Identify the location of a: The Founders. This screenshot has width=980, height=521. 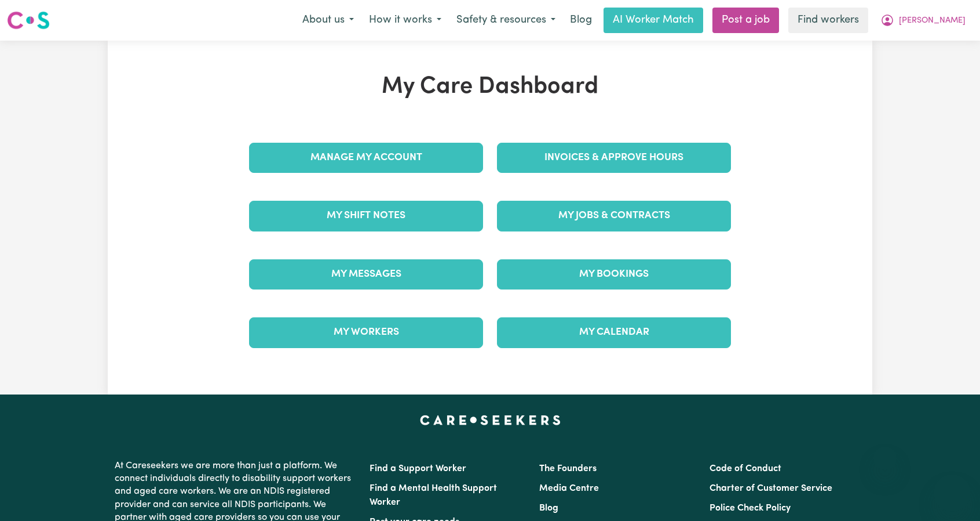
(567, 468).